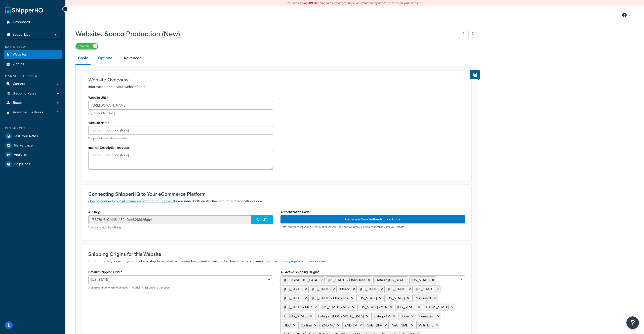  What do you see at coordinates (23, 146) in the screenshot?
I see `span: Marketplace` at bounding box center [23, 146].